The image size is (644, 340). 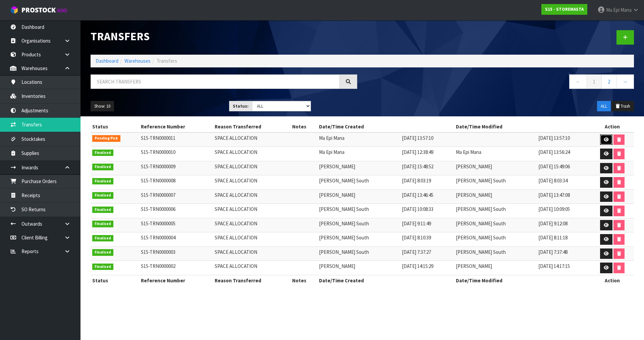 I want to click on button: ALL, so click(x=604, y=106).